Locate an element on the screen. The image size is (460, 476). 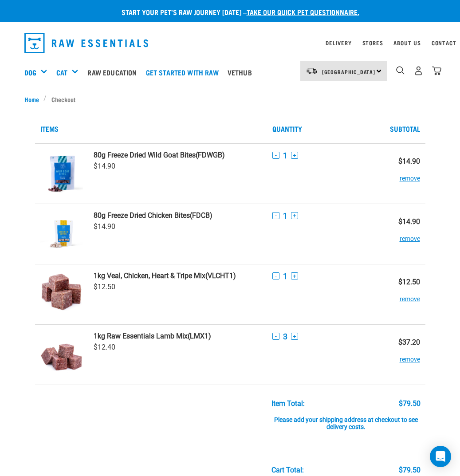
img: home-icon-1@2x.png is located at coordinates (400, 70).